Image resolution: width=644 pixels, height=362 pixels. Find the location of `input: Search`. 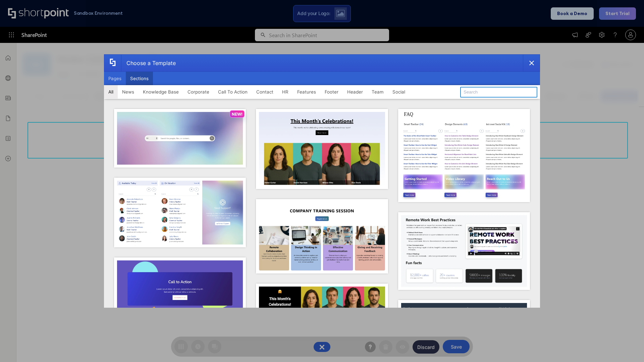

input: Search is located at coordinates (498, 92).